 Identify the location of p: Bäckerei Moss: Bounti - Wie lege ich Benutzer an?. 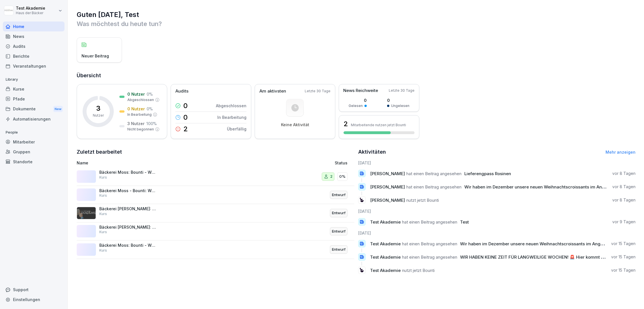
(128, 246).